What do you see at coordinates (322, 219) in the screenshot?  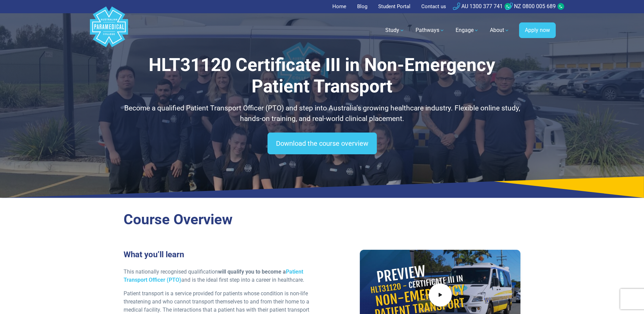 I see `h2: Course Overview` at bounding box center [322, 219].